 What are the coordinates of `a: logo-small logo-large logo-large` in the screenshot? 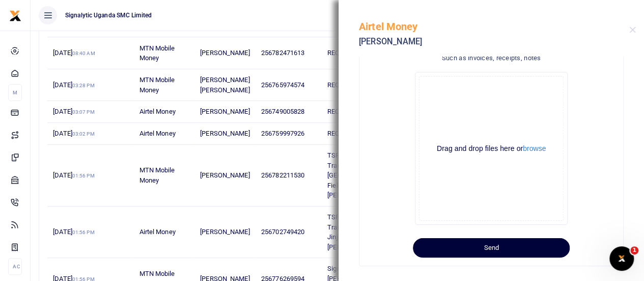 It's located at (15, 15).